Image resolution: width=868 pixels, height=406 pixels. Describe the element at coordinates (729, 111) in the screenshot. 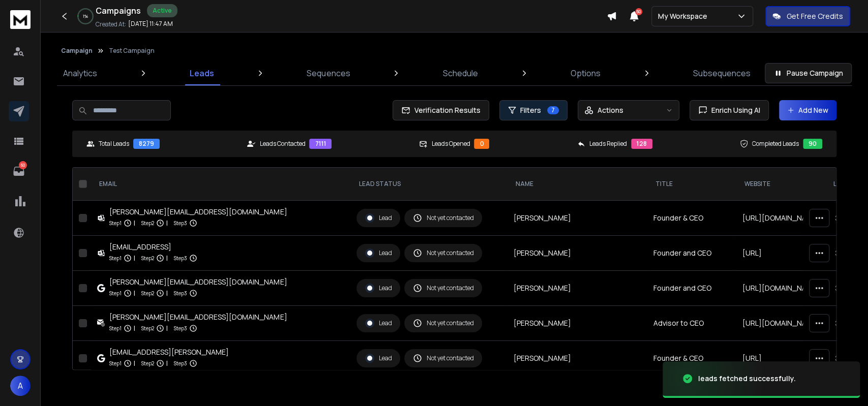

I see `button: Enrich Using AI` at that location.